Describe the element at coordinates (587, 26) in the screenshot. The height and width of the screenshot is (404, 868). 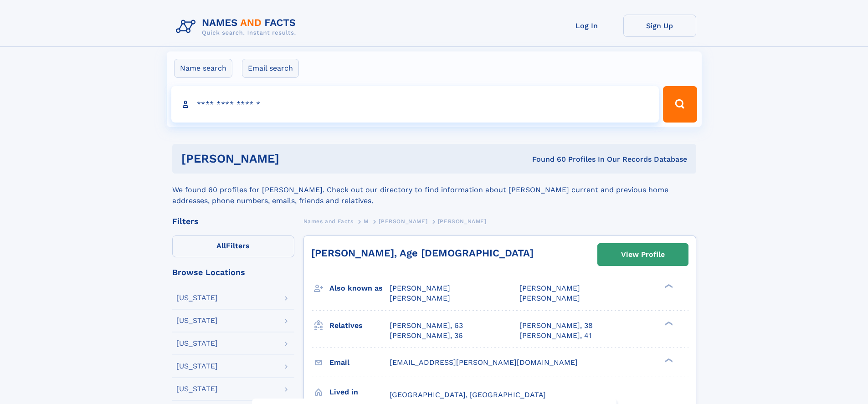
I see `a: Log In` at that location.